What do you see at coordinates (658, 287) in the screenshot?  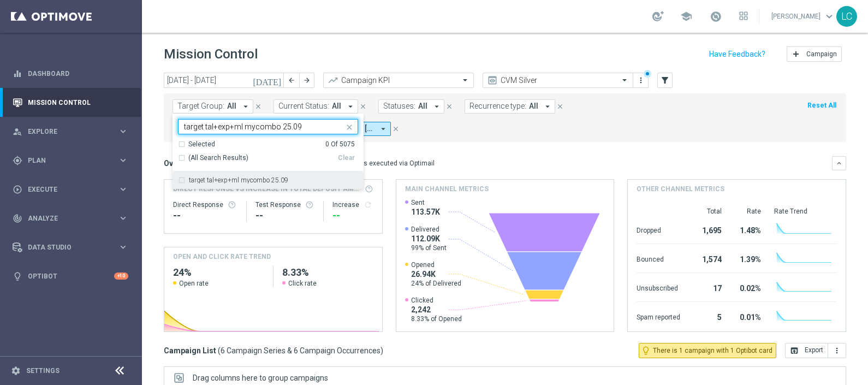 I see `div: Unsubscribed` at bounding box center [658, 287].